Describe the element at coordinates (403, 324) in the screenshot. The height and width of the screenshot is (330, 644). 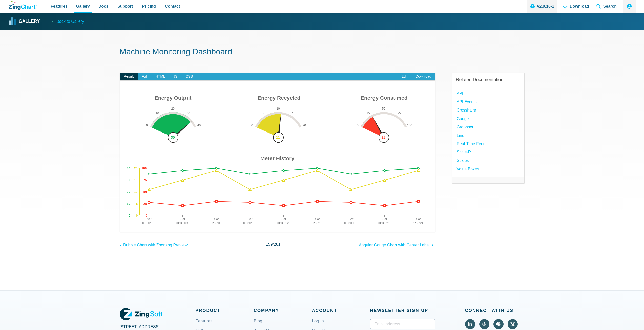
I see `input: Email address` at that location.